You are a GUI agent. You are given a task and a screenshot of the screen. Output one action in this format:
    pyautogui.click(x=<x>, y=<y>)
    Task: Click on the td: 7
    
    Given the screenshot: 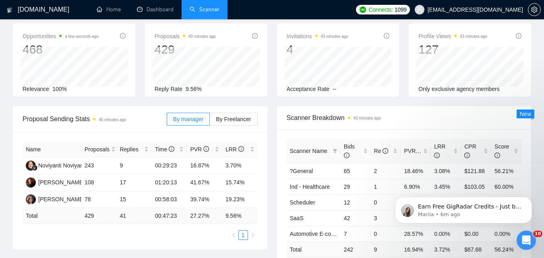 What is the action you would take?
    pyautogui.click(x=356, y=234)
    